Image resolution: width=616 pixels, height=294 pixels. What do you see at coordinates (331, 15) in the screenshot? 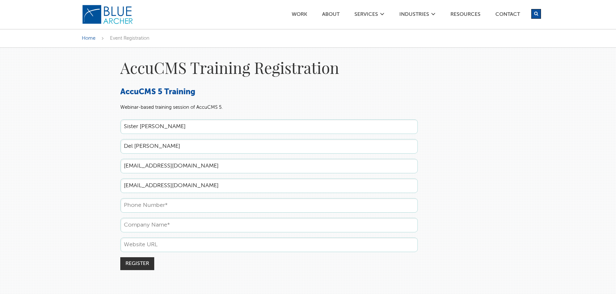
I see `a: ABOUT` at bounding box center [331, 15].